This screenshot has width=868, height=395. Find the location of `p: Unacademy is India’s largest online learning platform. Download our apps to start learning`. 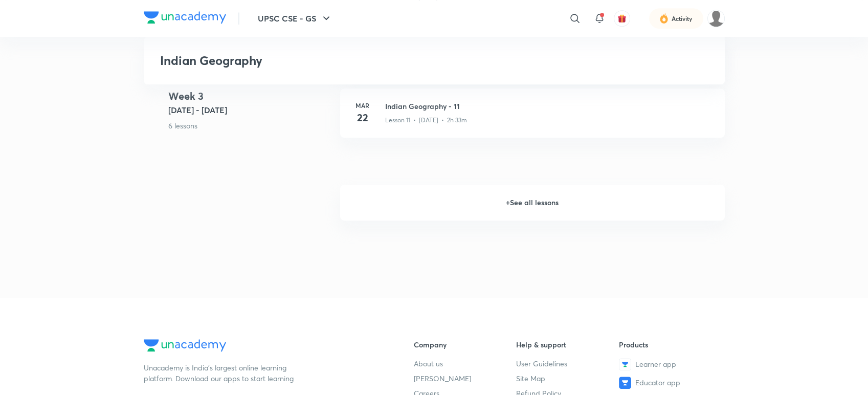

p: Unacademy is India’s largest online learning platform. Download our apps to start learning is located at coordinates (220, 373).